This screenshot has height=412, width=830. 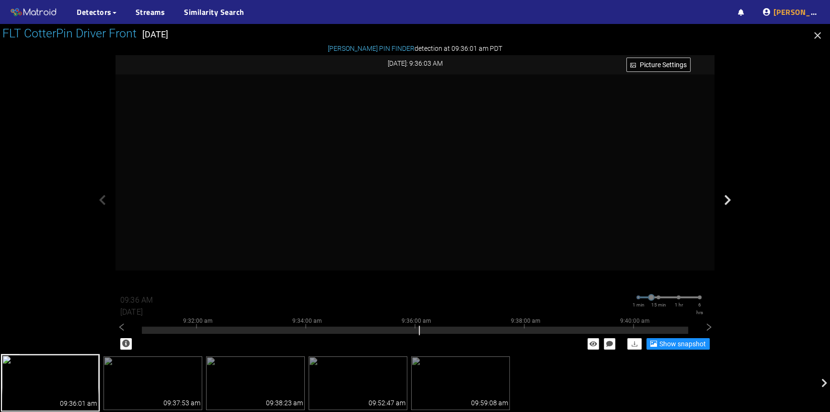 I want to click on span: download, so click(x=634, y=344).